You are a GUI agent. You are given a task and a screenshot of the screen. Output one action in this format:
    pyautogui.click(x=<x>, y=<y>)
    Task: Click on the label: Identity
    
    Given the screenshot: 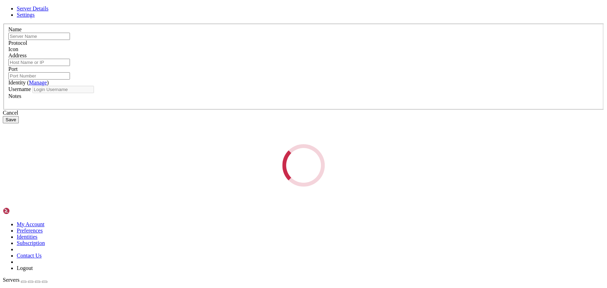 What is the action you would take?
    pyautogui.click(x=29, y=82)
    